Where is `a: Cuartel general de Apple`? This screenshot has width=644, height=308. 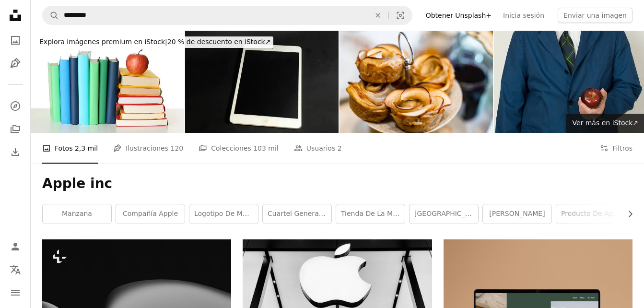 a: Cuartel general de Apple is located at coordinates (297, 214).